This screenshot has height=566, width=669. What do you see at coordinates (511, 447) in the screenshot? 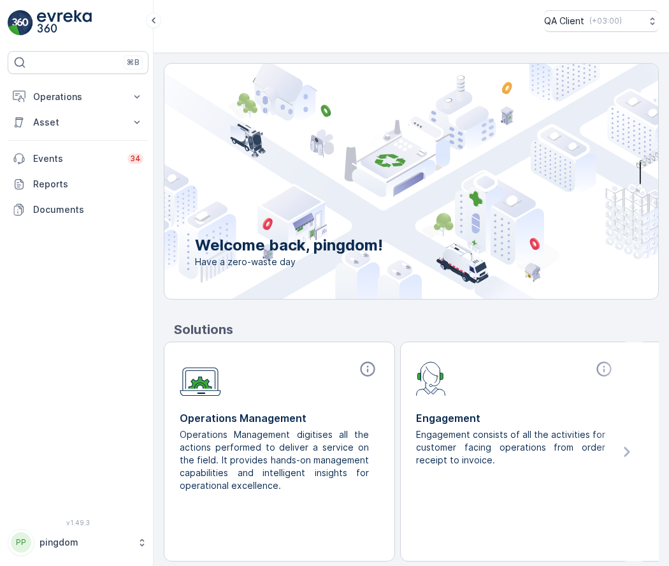
I see `p: Engagement consists of all the activities for customer facing operations from order receipt to in...` at bounding box center [511, 447].